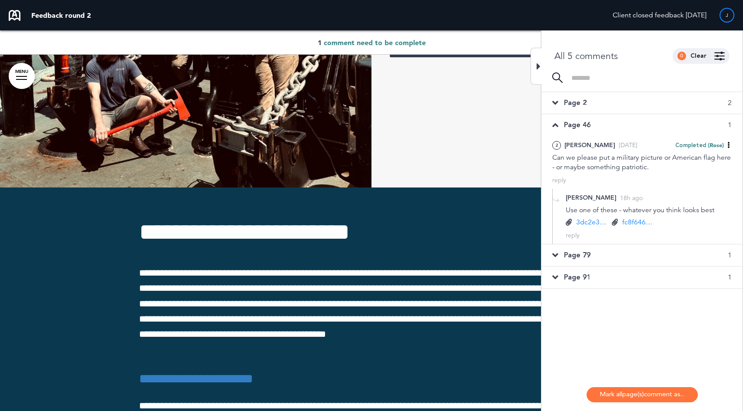  I want to click on button: Mark allpage(s)comment as..., so click(642, 395).